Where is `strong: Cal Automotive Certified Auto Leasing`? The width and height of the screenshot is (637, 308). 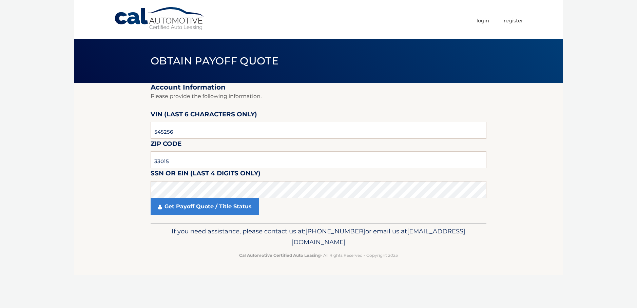
strong: Cal Automotive Certified Auto Leasing is located at coordinates (280, 255).